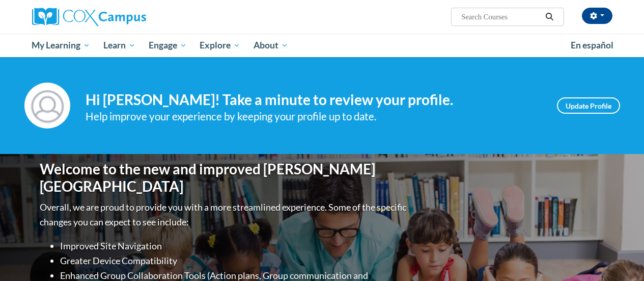 This screenshot has height=281, width=644. Describe the element at coordinates (61, 45) in the screenshot. I see `span: My Learning` at that location.